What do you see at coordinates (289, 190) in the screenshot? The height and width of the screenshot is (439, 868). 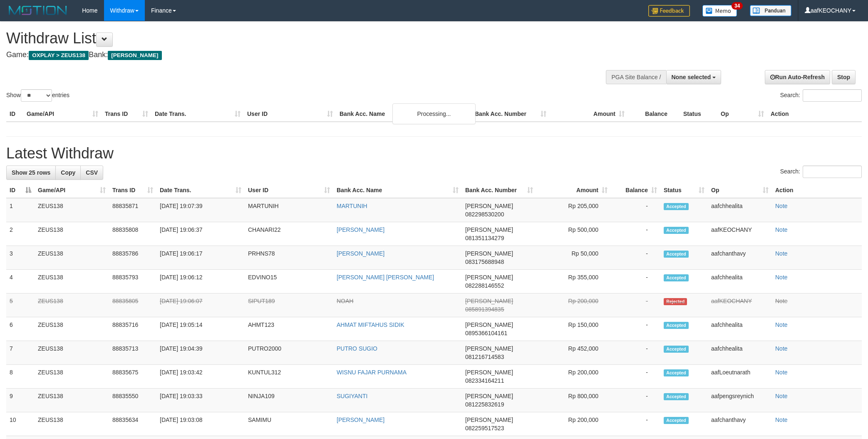 I see `th: User ID: activate to sort column ascending` at bounding box center [289, 190].